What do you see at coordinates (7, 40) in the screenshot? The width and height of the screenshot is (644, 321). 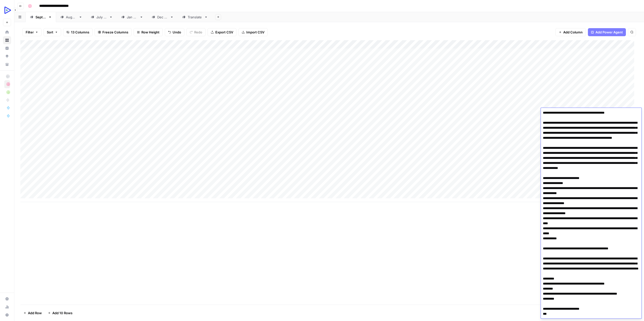 I see `a: Browse` at bounding box center [7, 40].